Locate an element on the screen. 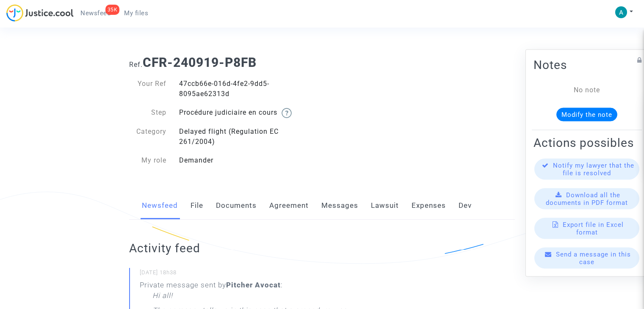  img: ACg8ocKxEh1roqPwRpg1kojw5Hkh0hlUCvJS7fqe8Gto7GA9q_g7JA=s96-c is located at coordinates (621, 13).